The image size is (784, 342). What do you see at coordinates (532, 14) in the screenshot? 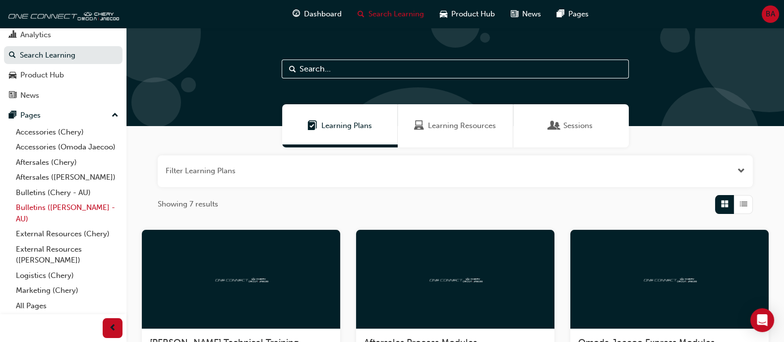
I see `span: News` at bounding box center [532, 14].